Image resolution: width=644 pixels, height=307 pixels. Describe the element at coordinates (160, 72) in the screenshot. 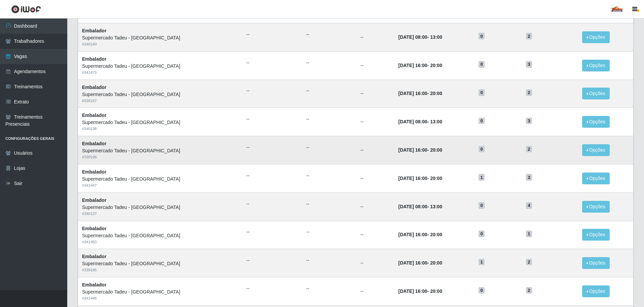

I see `div: # 341475` at that location.